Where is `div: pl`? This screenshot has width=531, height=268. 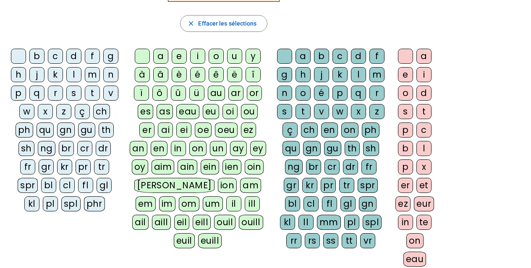 div: pl is located at coordinates (50, 204).